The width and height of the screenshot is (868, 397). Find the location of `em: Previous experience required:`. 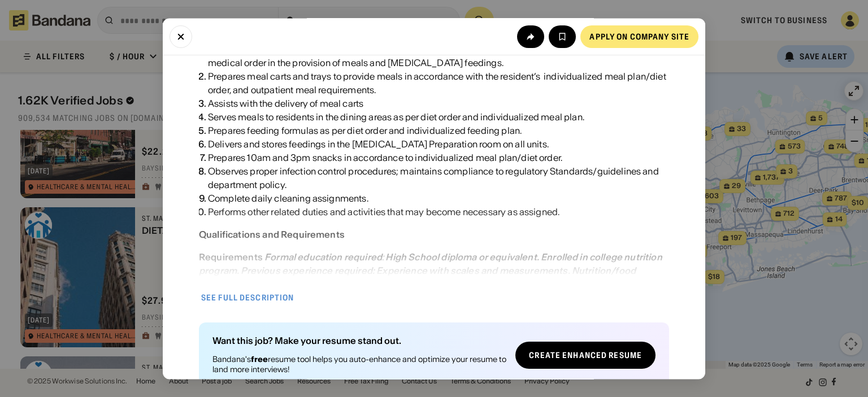

em: Previous experience required: is located at coordinates (307, 270).